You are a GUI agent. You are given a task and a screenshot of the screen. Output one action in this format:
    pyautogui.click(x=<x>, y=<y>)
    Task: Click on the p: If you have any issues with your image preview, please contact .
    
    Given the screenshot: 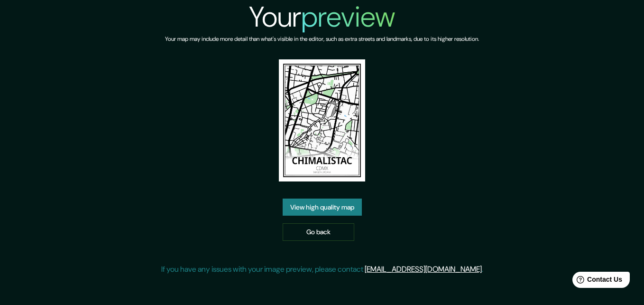 What is the action you would take?
    pyautogui.click(x=322, y=269)
    